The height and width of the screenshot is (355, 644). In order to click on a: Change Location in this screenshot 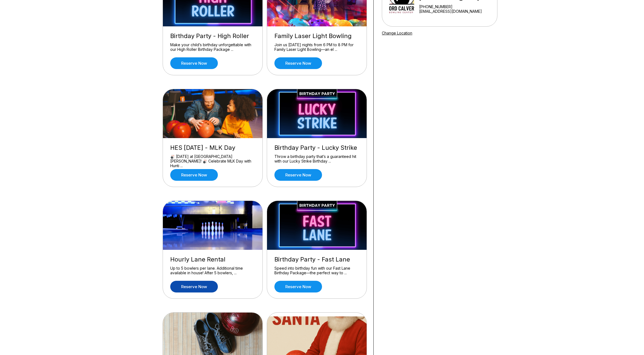, I will do `click(397, 33)`.